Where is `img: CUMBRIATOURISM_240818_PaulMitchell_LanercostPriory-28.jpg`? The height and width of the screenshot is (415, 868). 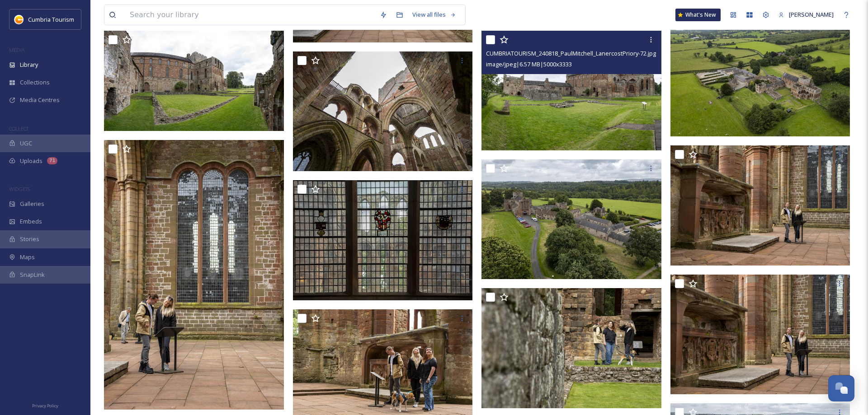 img: CUMBRIATOURISM_240818_PaulMitchell_LanercostPriory-28.jpg is located at coordinates (760, 334).